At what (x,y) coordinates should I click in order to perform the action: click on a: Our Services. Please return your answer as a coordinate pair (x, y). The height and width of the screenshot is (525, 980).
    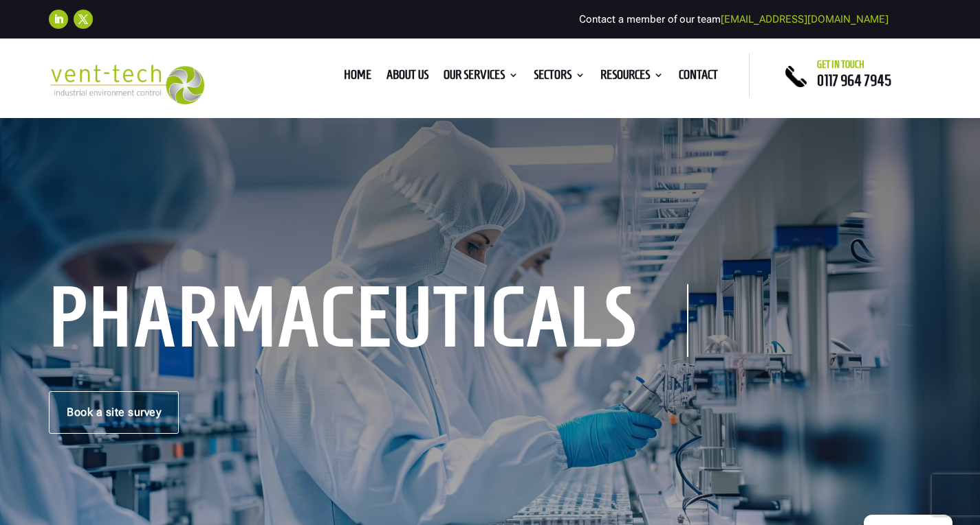
    Looking at the image, I should click on (481, 78).